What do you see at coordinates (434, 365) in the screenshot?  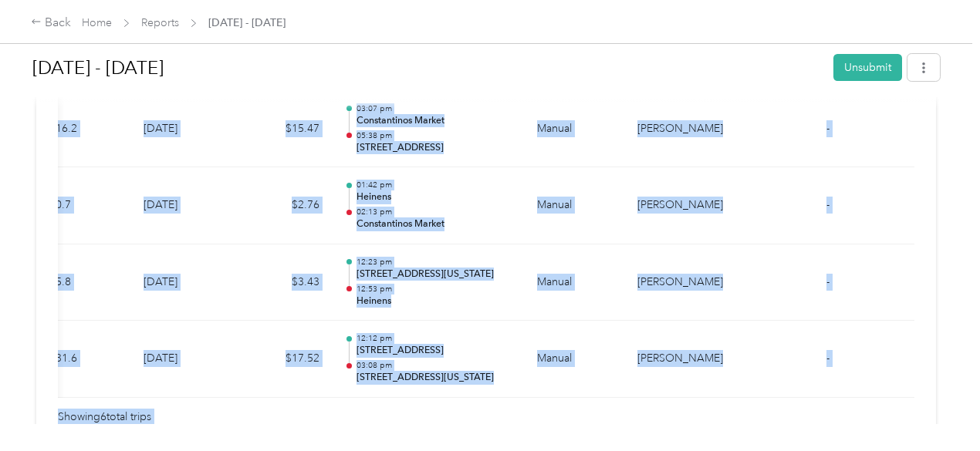 I see `p: 03:08 pm` at bounding box center [434, 365].